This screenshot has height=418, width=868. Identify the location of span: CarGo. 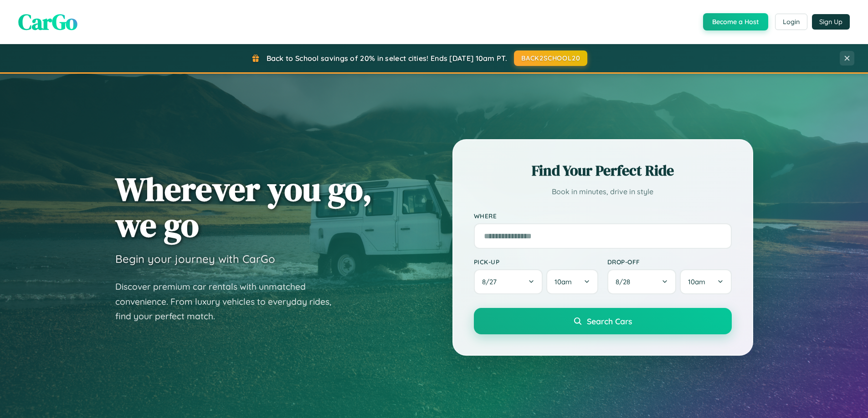
(48, 22).